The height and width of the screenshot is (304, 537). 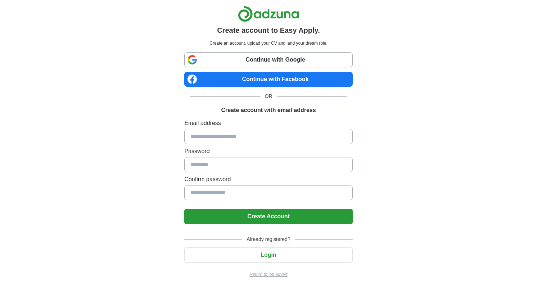 What do you see at coordinates (268, 239) in the screenshot?
I see `span: Already registered?` at bounding box center [268, 239].